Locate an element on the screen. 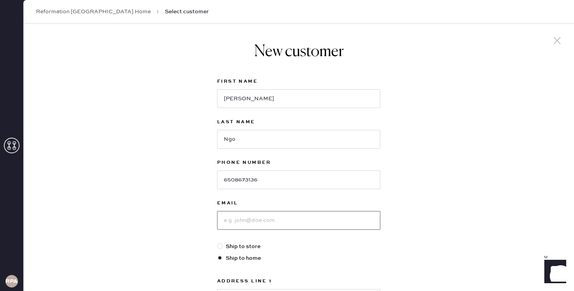 The height and width of the screenshot is (291, 574). label: Address Line 1 is located at coordinates (299, 282).